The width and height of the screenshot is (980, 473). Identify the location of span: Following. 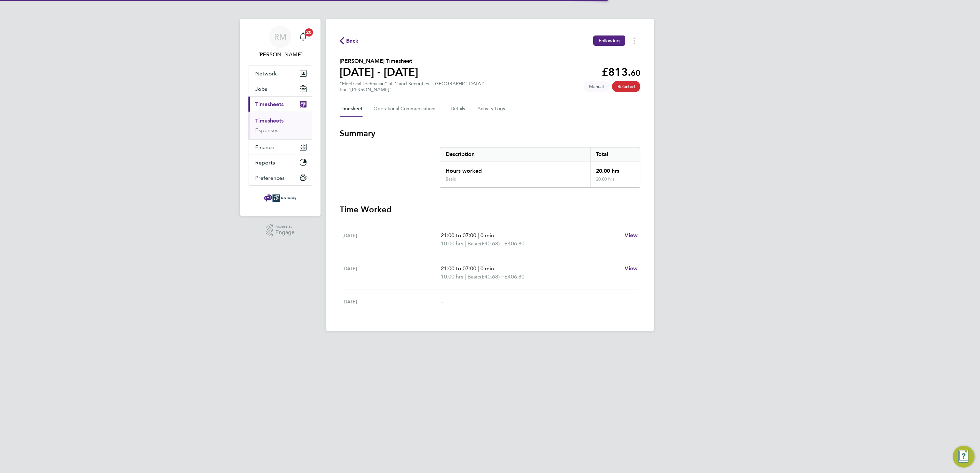
(609, 40).